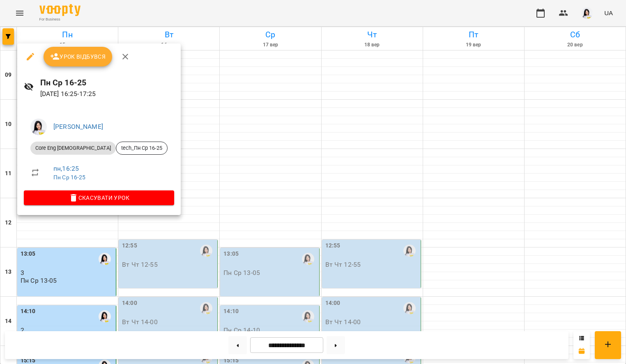 The width and height of the screenshot is (626, 364). What do you see at coordinates (69, 177) in the screenshot?
I see `a: Пн Ср 16-25` at bounding box center [69, 177].